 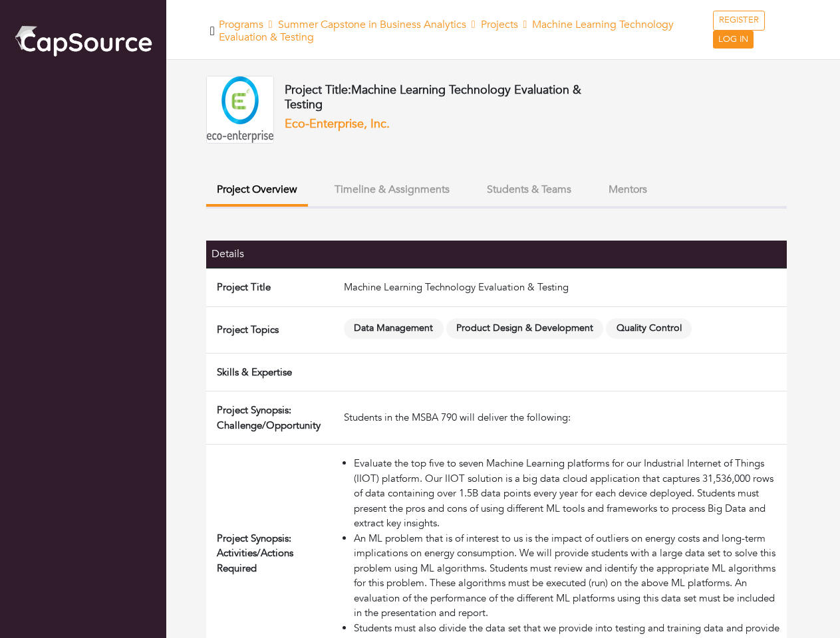 What do you see at coordinates (499, 25) in the screenshot?
I see `a: Projects` at bounding box center [499, 25].